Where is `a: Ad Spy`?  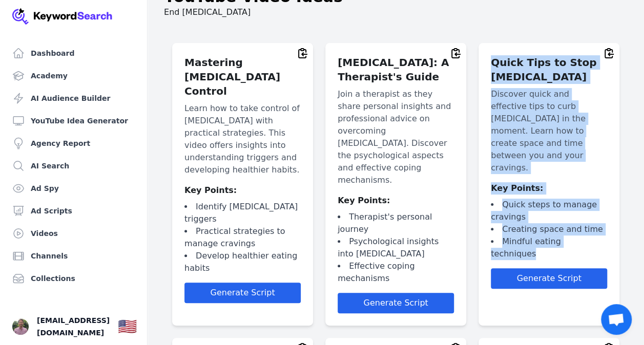 a: Ad Spy is located at coordinates (73, 188).